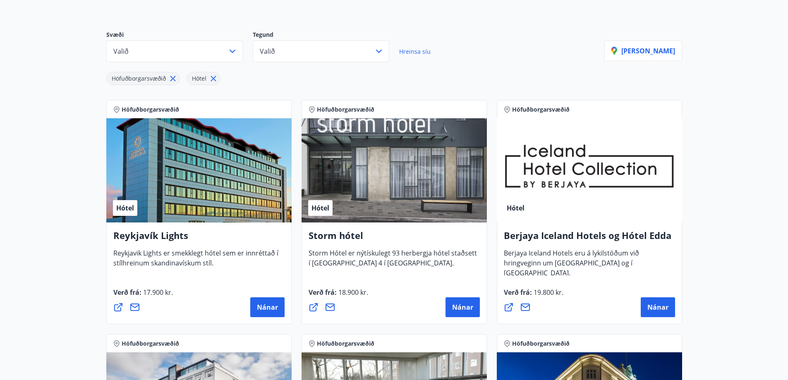 Image resolution: width=788 pixels, height=380 pixels. What do you see at coordinates (196, 261) in the screenshot?
I see `span: Reykjavik Lights er smekklegt hótel sem er innréttað í stílhreinum skandinavískum stíl.` at bounding box center [196, 261].